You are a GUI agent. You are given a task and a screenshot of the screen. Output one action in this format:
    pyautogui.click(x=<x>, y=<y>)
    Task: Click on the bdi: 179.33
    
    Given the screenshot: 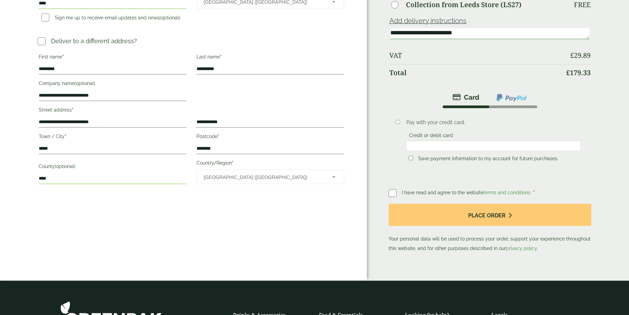 What is the action you would take?
    pyautogui.click(x=579, y=72)
    